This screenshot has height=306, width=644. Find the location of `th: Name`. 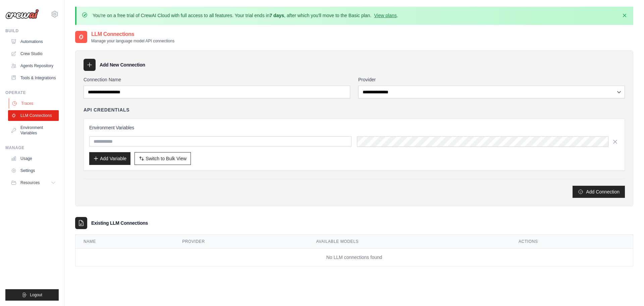

th: Name is located at coordinates (125, 241).